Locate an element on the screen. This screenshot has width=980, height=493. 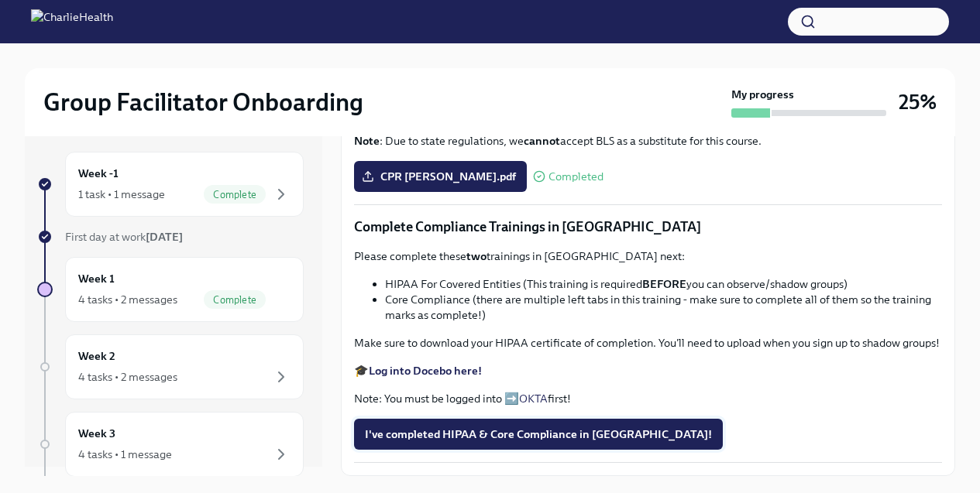
a: Week 34 tasks • 1 message is located at coordinates (171, 445).